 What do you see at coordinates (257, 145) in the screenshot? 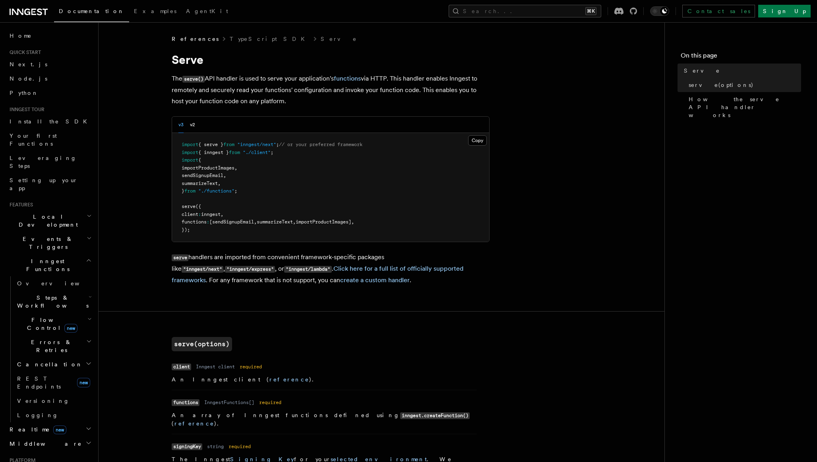
I see `span: "inngest/next"` at bounding box center [257, 145].